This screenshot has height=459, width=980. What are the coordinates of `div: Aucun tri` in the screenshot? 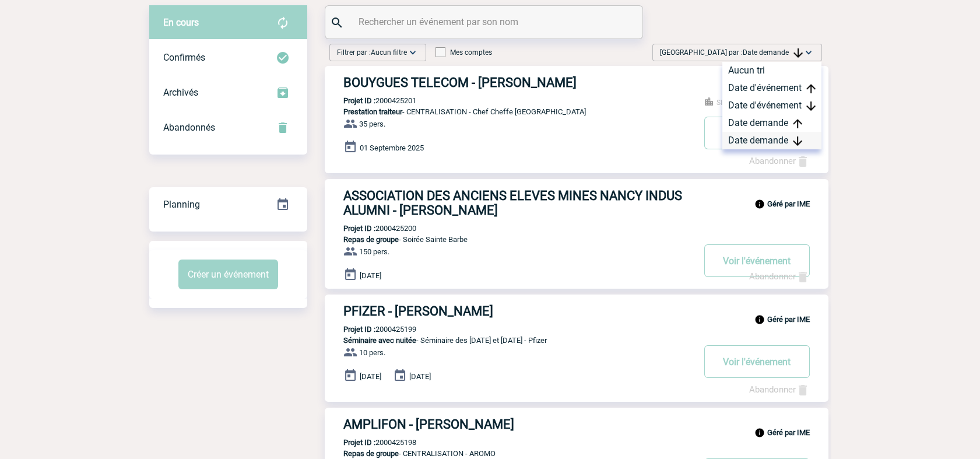 It's located at (771, 71).